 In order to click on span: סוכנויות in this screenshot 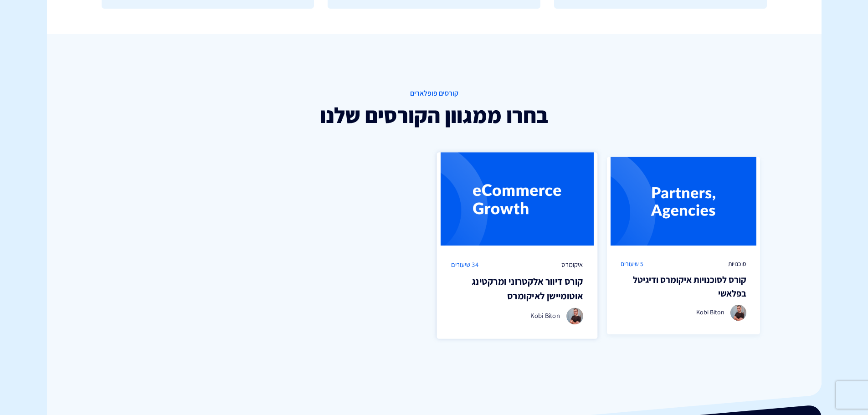, I will do `click(737, 264)`.